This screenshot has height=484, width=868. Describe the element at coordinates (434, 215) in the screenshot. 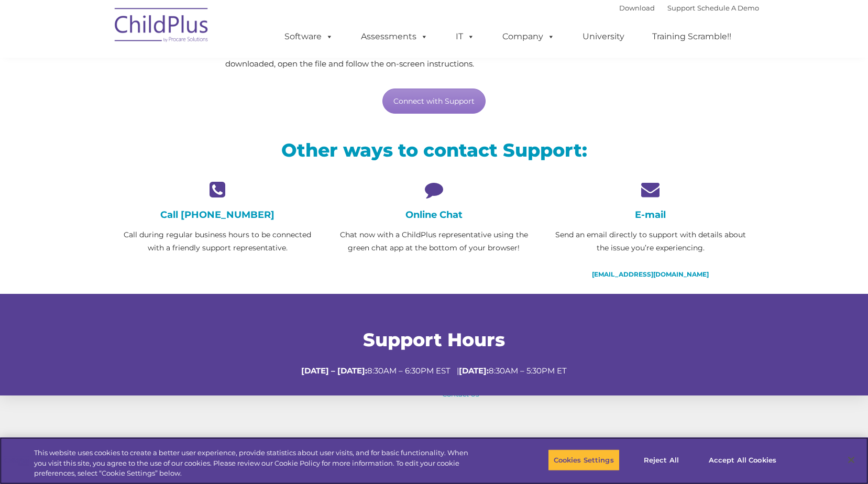

I see `h4: Online Chat` at that location.